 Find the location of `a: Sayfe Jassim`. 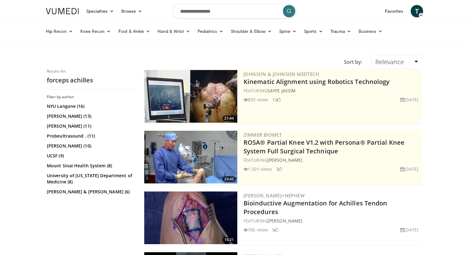

a: Sayfe Jassim is located at coordinates (281, 91).